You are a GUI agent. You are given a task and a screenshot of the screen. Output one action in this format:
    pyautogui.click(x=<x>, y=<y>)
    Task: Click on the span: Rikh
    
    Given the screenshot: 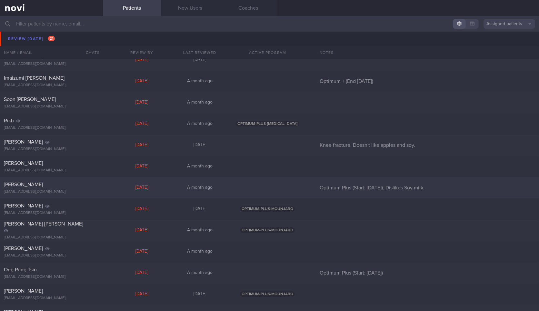 What is the action you would take?
    pyautogui.click(x=9, y=121)
    